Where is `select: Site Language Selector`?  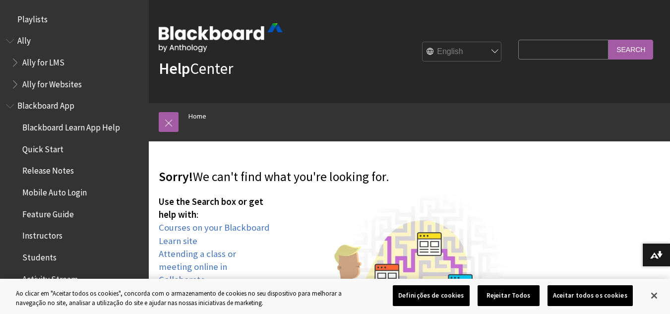
select: Site Language Selector is located at coordinates (462, 52).